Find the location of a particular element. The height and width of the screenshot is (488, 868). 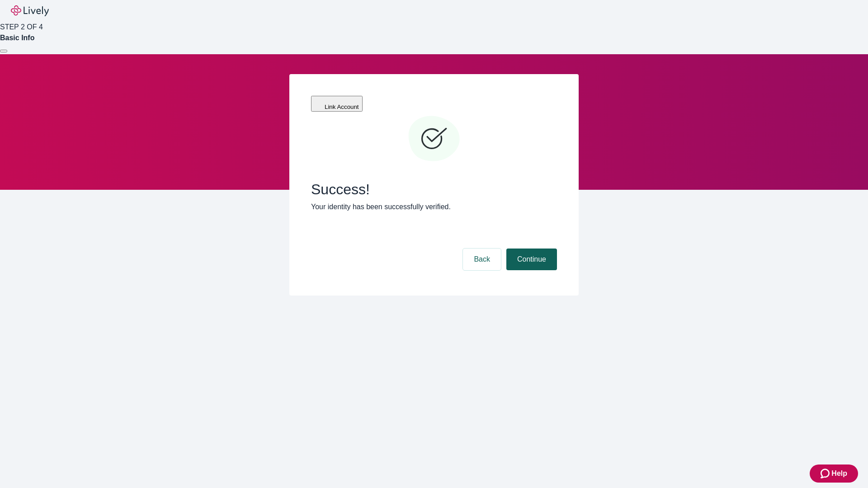

button: Zendesk support iconHelp is located at coordinates (834, 474).